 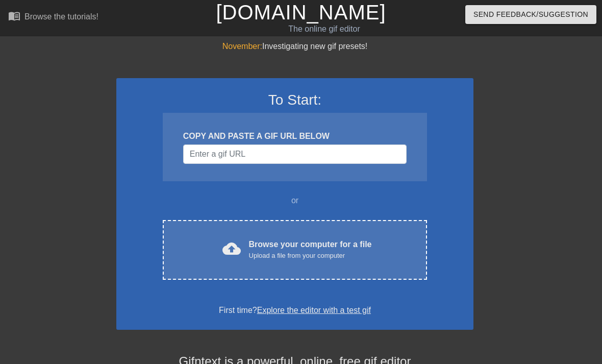 What do you see at coordinates (14, 16) in the screenshot?
I see `span: menu_book` at bounding box center [14, 16].